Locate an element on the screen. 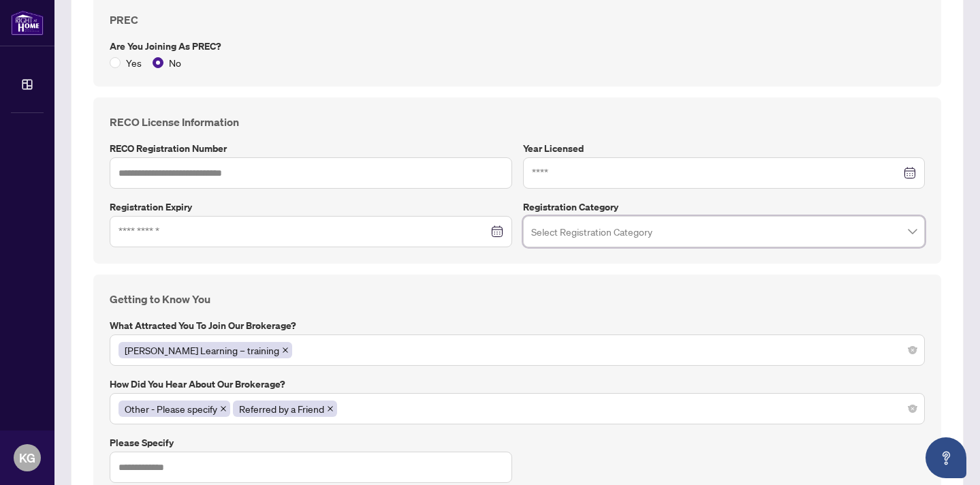 The height and width of the screenshot is (485, 980). label: Year Licensed is located at coordinates (724, 148).